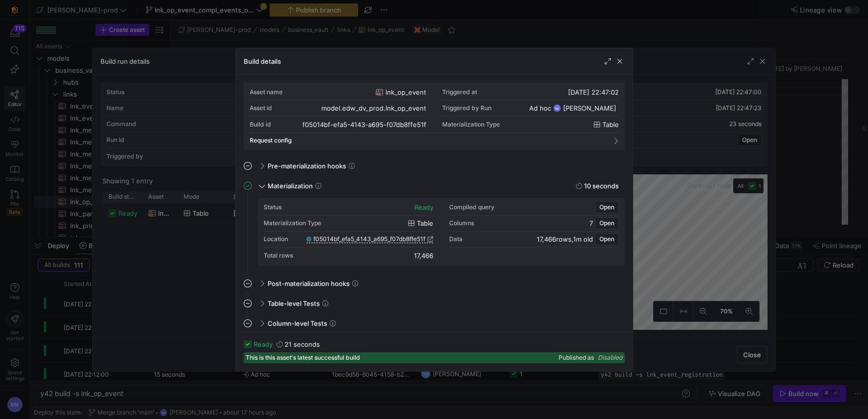 Image resolution: width=868 pixels, height=419 pixels. I want to click on a: f05014bf_efa5_4143_a695_f07db8ffe51f, so click(370, 239).